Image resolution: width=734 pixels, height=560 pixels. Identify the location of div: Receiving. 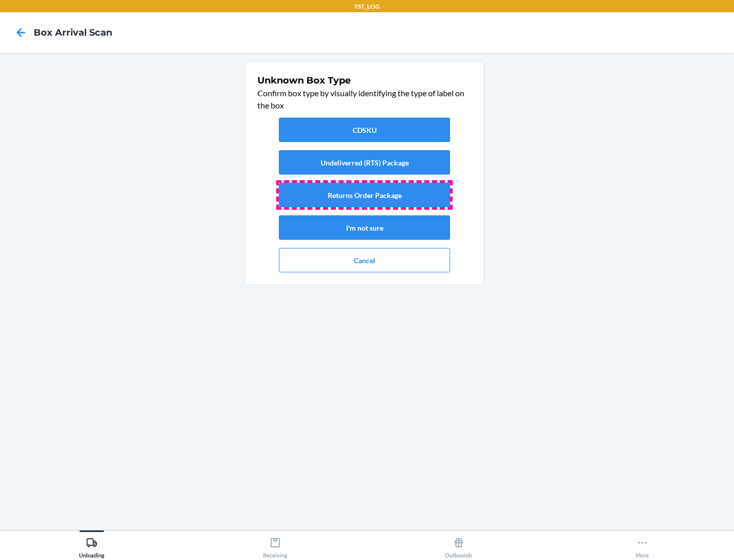
(275, 546).